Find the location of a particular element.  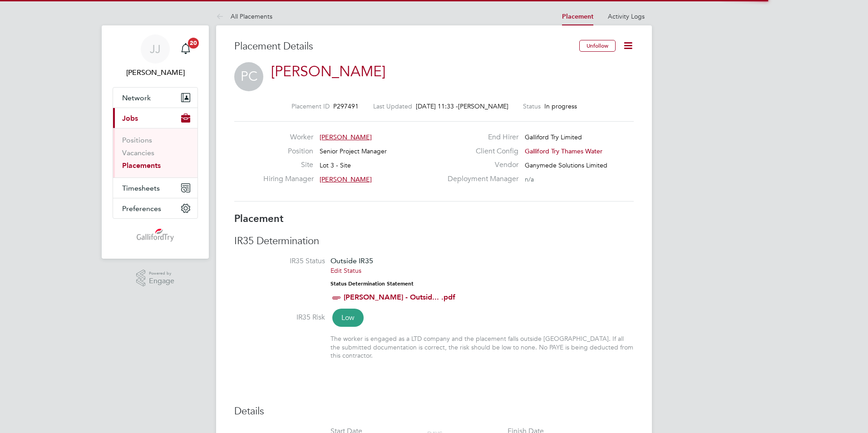

label: Status is located at coordinates (531, 106).